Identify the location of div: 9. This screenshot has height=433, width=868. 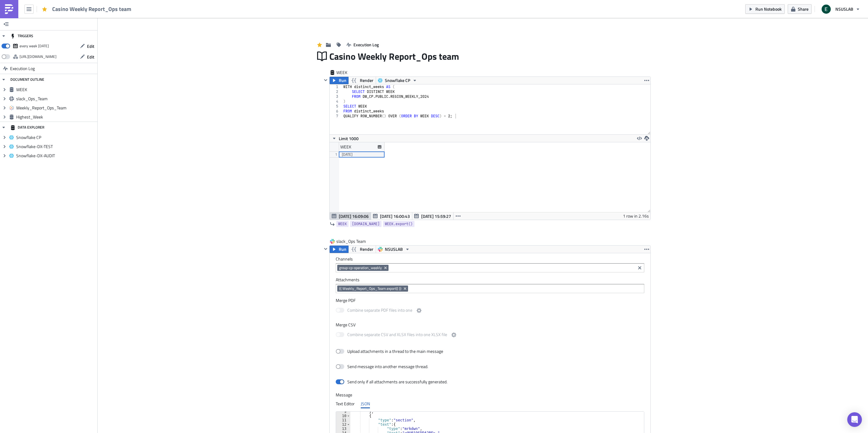
(343, 412).